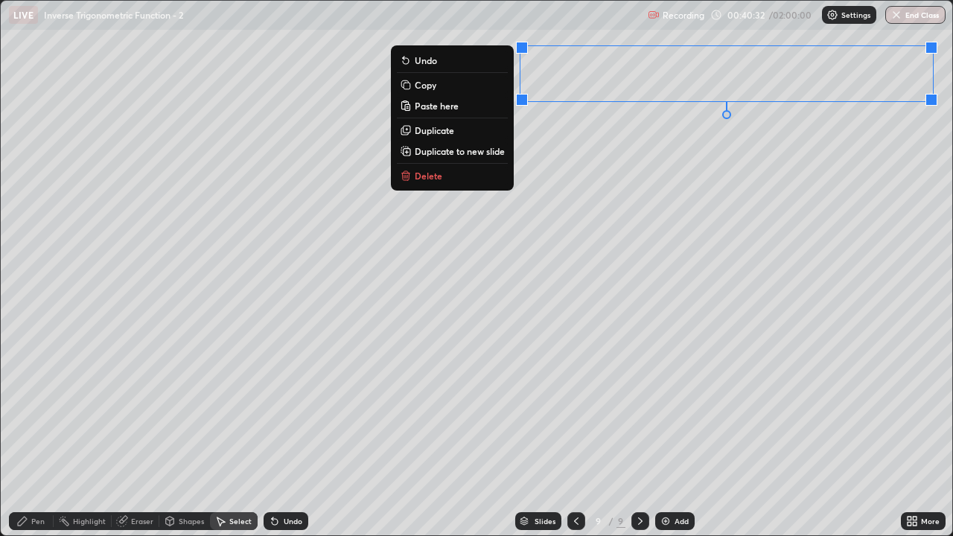  What do you see at coordinates (191, 521) in the screenshot?
I see `div: Shapes` at bounding box center [191, 521].